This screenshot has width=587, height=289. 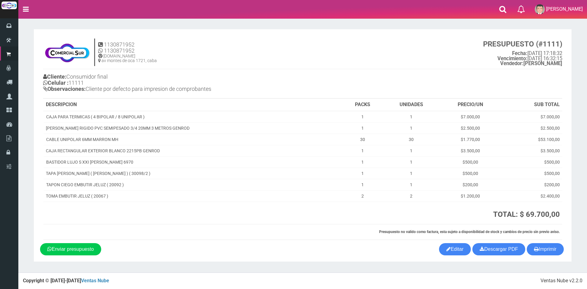 I want to click on th: PRECIO/UN, so click(x=470, y=105).